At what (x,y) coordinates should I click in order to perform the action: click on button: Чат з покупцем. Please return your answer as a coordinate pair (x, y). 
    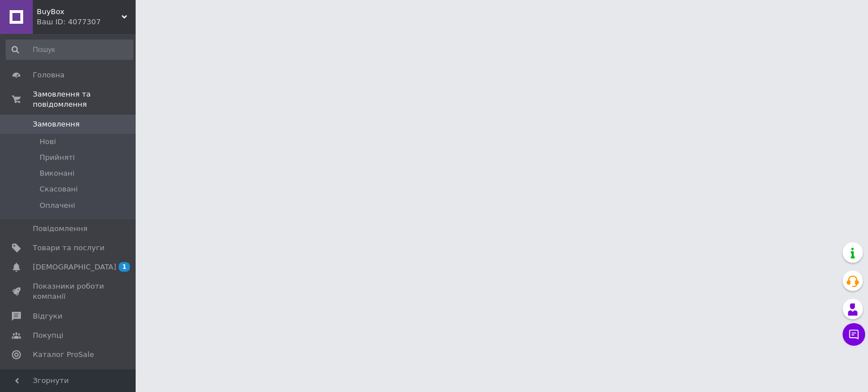
    Looking at the image, I should click on (854, 335).